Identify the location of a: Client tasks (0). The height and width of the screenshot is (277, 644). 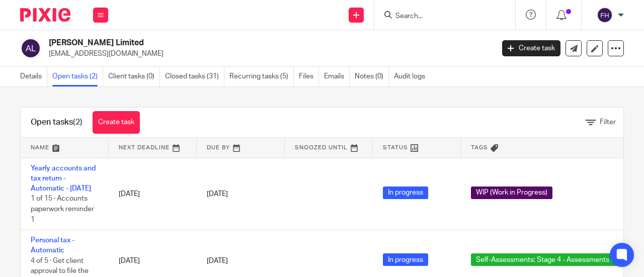
(134, 77).